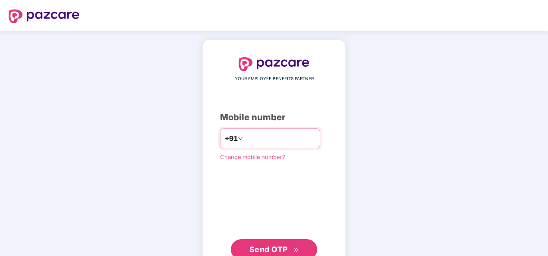 Image resolution: width=548 pixels, height=256 pixels. I want to click on span: Send OTP, so click(268, 249).